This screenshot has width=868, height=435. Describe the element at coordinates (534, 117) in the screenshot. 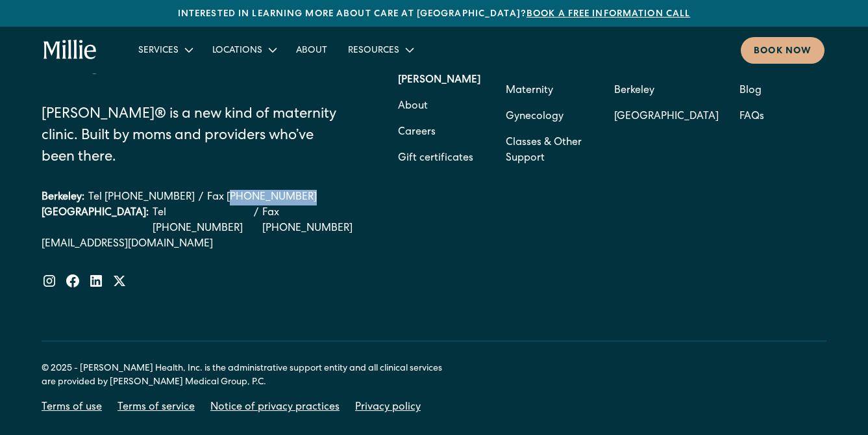

I see `a: Gynecology` at that location.